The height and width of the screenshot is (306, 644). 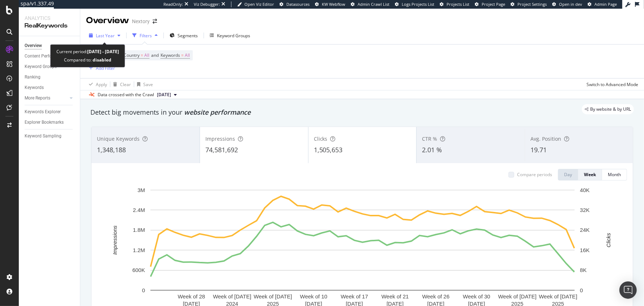 I want to click on text: 32K, so click(x=584, y=210).